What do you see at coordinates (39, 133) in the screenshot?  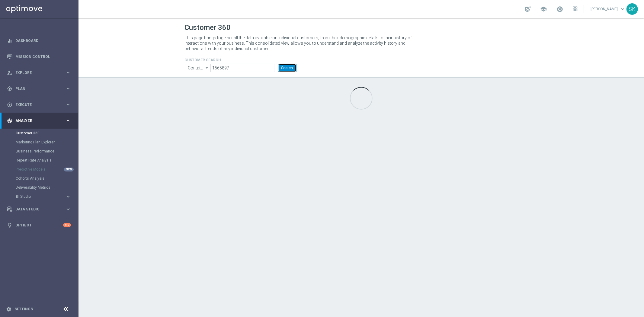 I see `a: Customer 360` at bounding box center [39, 133].